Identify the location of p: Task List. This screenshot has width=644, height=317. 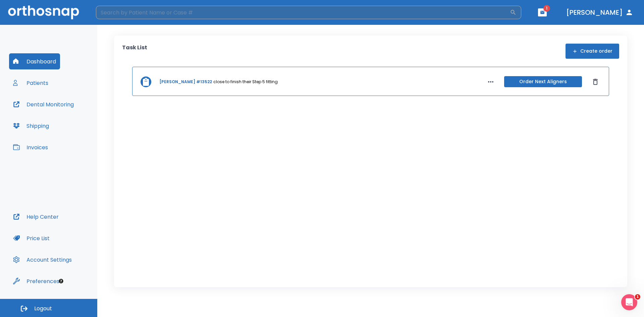
(134, 51).